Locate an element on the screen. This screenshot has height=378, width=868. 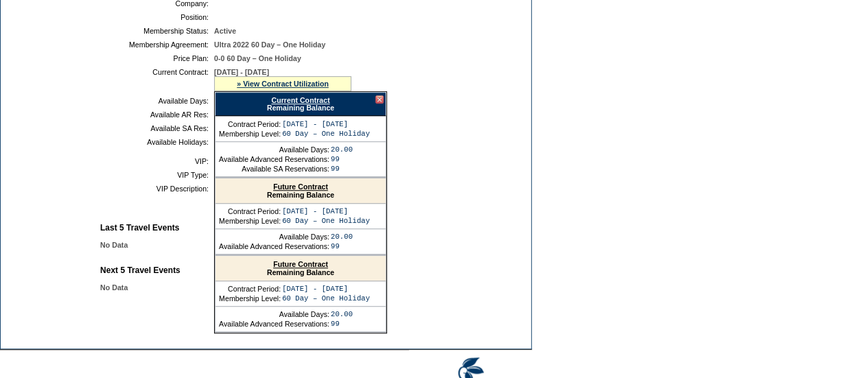
td: Available SA Res: is located at coordinates (157, 128).